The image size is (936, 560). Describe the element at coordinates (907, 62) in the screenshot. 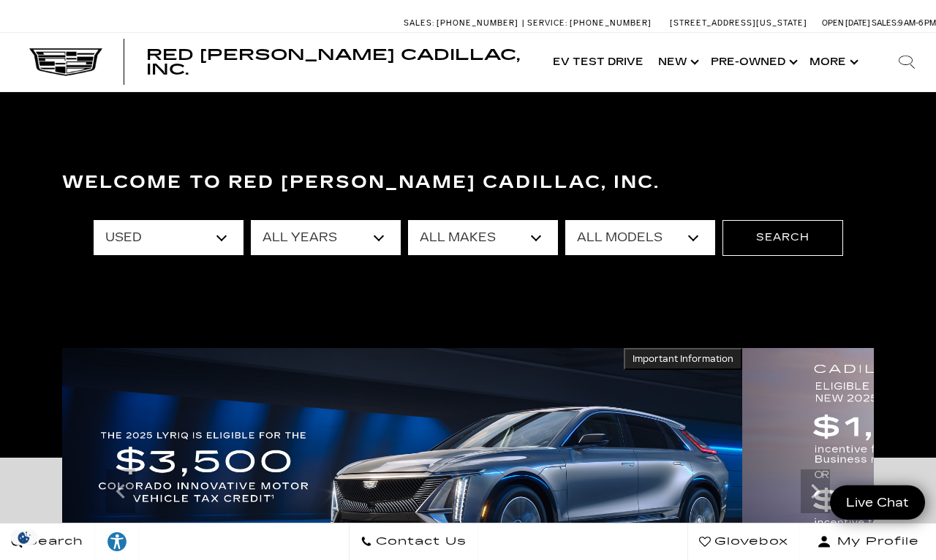

I see `div: Search` at that location.